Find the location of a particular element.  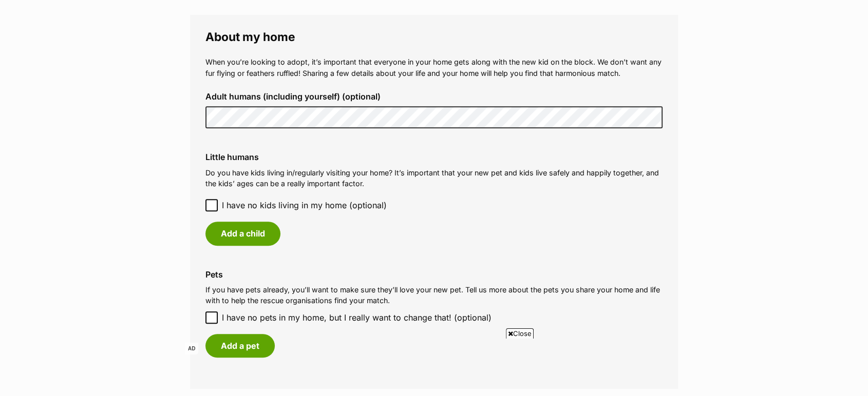

label: Adult humans (including yourself) (optional) is located at coordinates (434, 97).